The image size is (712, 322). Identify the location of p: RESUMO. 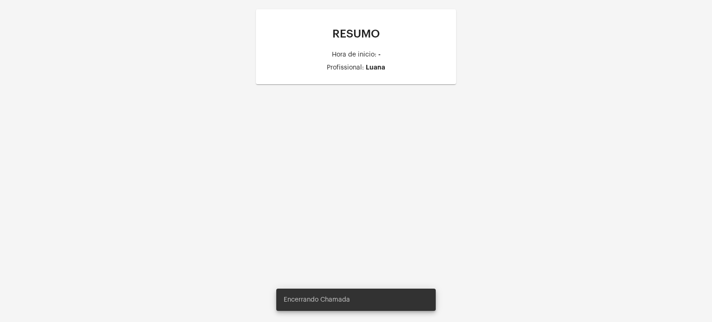
(356, 34).